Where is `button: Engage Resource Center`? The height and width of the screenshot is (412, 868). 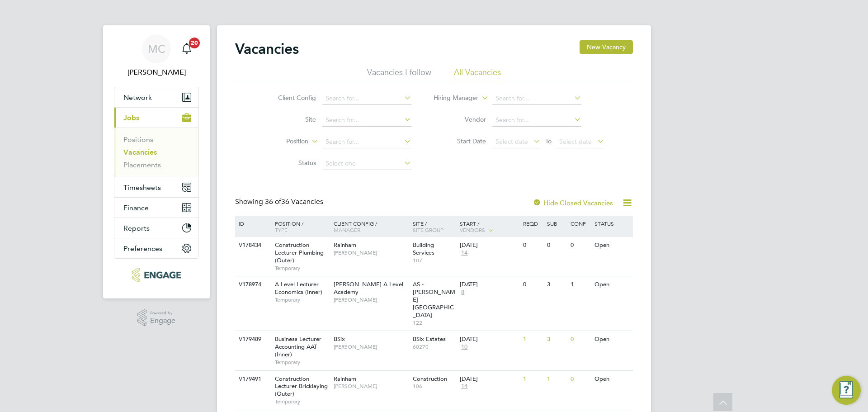 button: Engage Resource Center is located at coordinates (846, 390).